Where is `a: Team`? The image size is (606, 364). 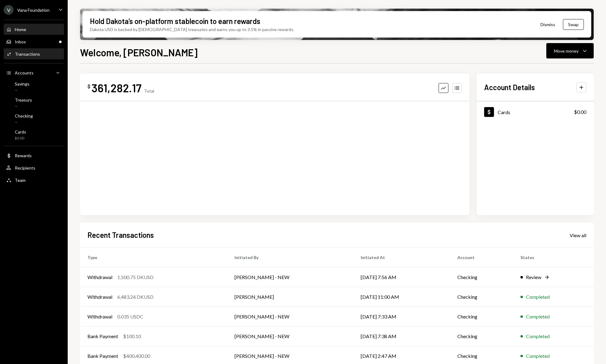 a: Team is located at coordinates (34, 180).